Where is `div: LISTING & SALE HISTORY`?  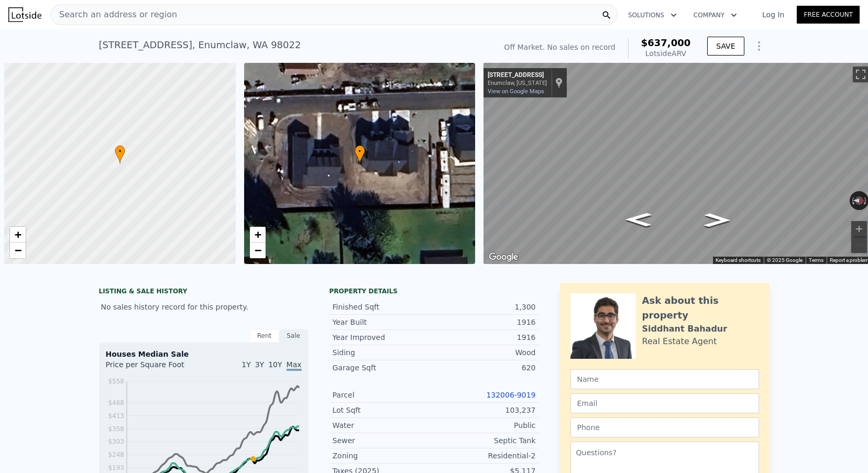
div: LISTING & SALE HISTORY is located at coordinates (204, 292).